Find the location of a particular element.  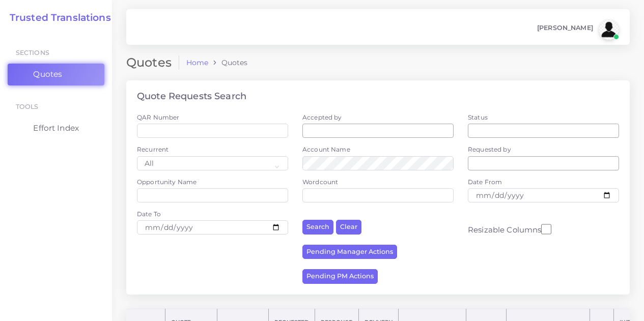

label: Resizable Columns is located at coordinates (510, 229).